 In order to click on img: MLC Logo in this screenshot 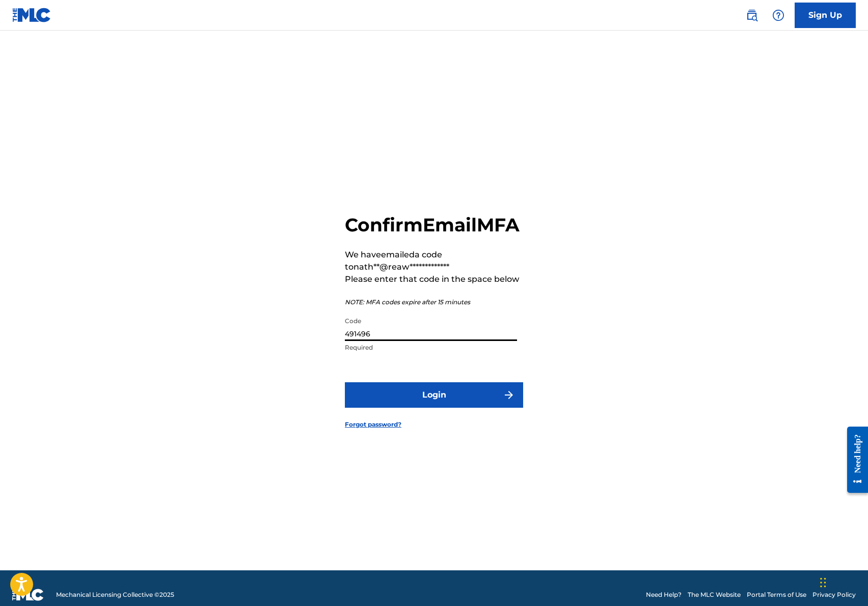, I will do `click(32, 15)`.